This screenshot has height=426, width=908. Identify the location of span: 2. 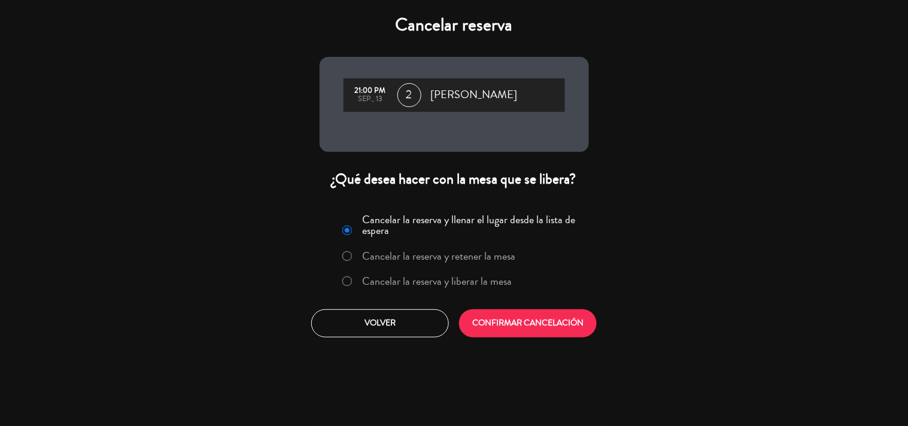
(409, 95).